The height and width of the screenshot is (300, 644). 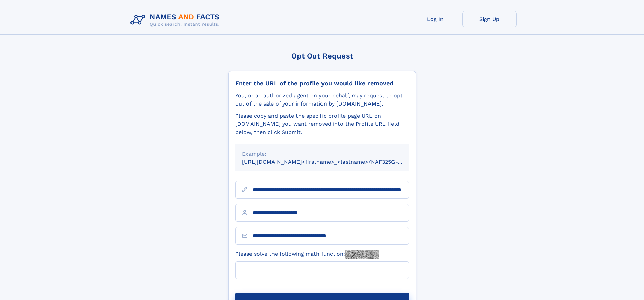 What do you see at coordinates (322, 100) in the screenshot?
I see `div: You, or an authorized agent on your behalf, may request to opt-out of the sale of your informatio...` at bounding box center [322, 100].